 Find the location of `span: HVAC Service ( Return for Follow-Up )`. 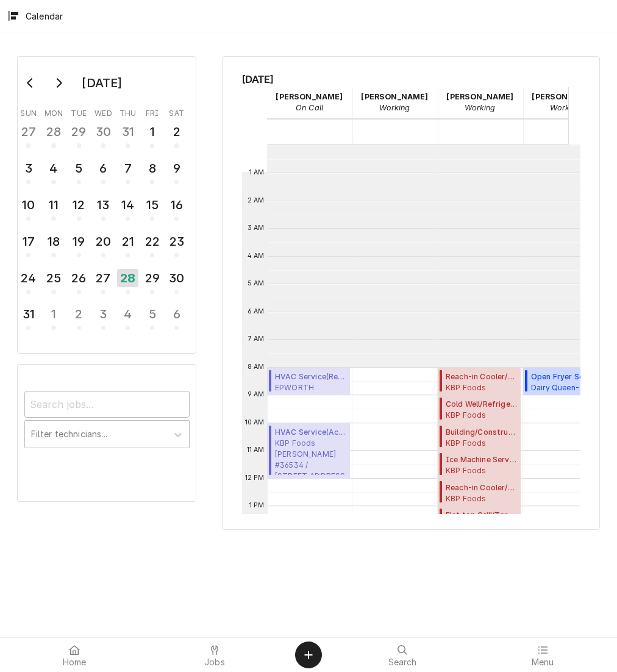

span: HVAC Service ( Return for Follow-Up ) is located at coordinates (310, 377).